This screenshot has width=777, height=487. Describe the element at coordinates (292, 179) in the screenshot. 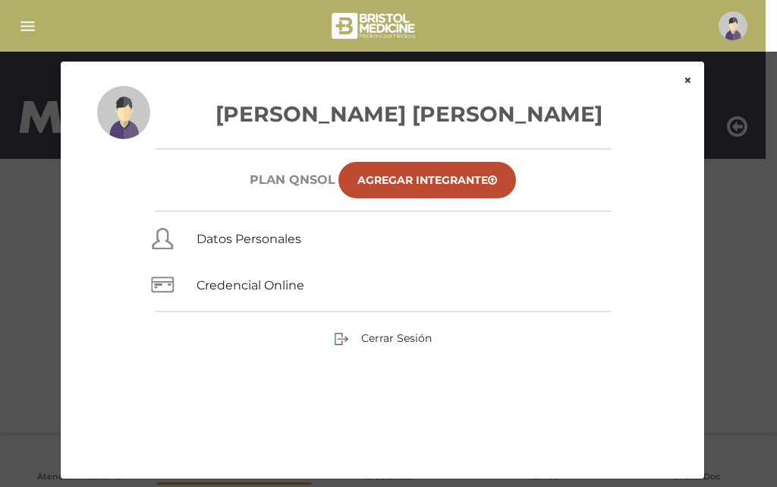

I see `h6: Plan QNSOL` at that location.